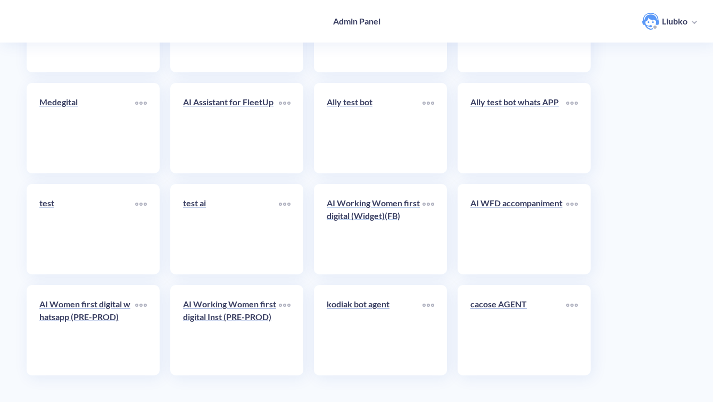 The image size is (713, 402). I want to click on p: Ally test bot, so click(374, 102).